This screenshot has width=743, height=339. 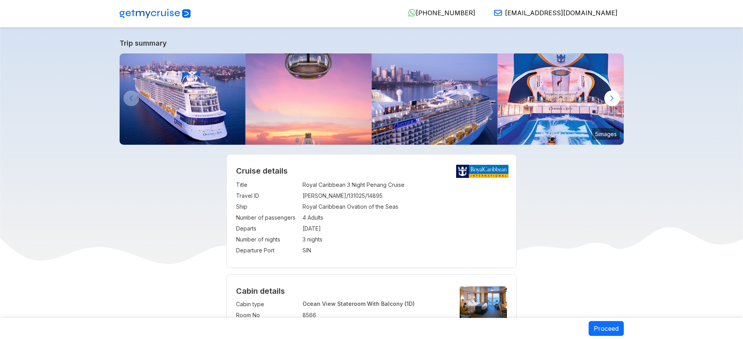 I want to click on td: Room No, so click(x=267, y=316).